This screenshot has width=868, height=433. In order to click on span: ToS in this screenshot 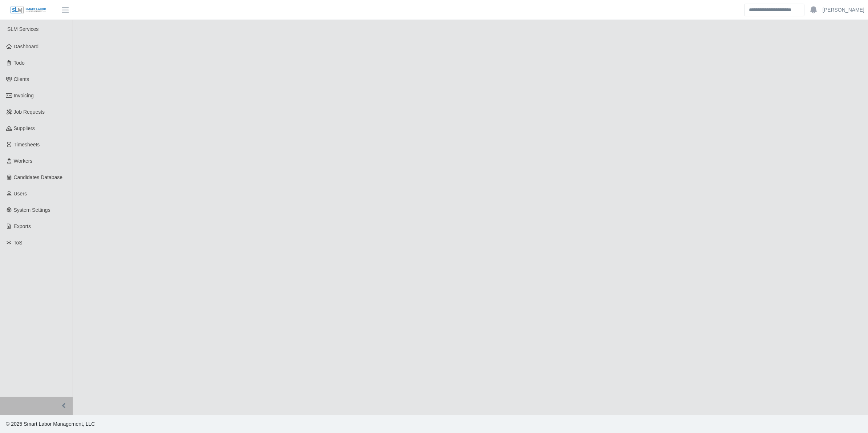, I will do `click(18, 243)`.